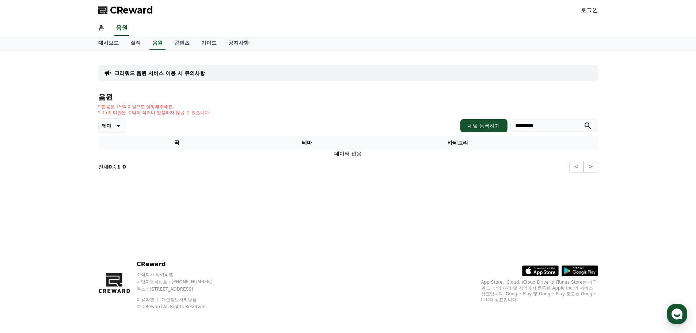 This screenshot has width=696, height=333. What do you see at coordinates (181, 307) in the screenshot?
I see `p: © CReward All Rights Reserved.` at bounding box center [181, 307].